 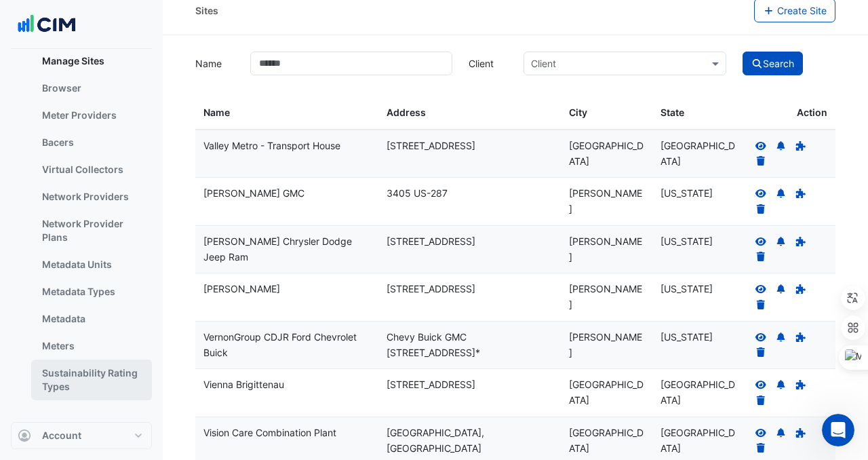 What do you see at coordinates (91, 380) in the screenshot?
I see `a: Sustainability Rating Types` at bounding box center [91, 380].